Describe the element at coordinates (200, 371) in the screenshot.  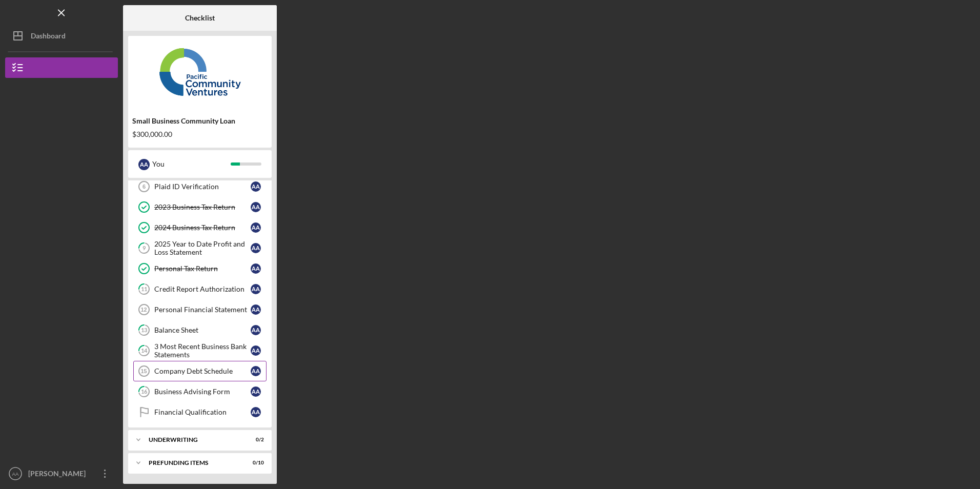
I see `a: 15Company Debt ScheduleAA` at that location.